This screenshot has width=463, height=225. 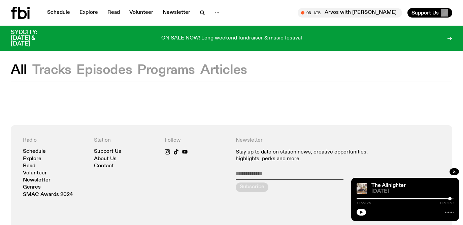 What do you see at coordinates (104, 166) in the screenshot?
I see `a: Contact` at bounding box center [104, 166].